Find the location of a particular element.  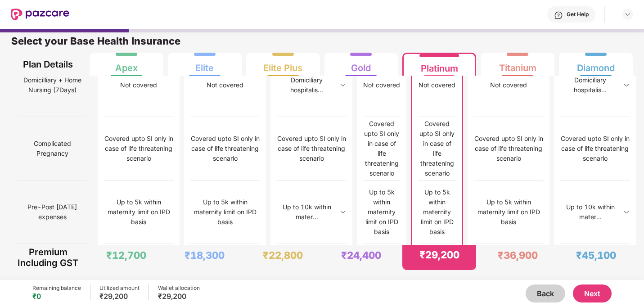

div: Premium Including GST is located at coordinates (49, 257).